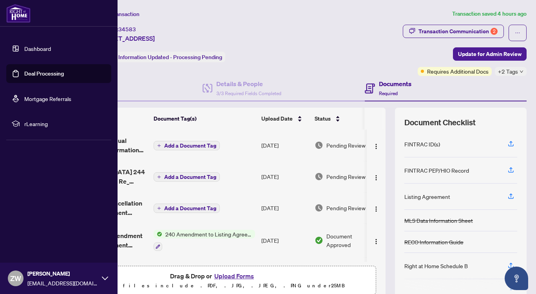  What do you see at coordinates (440, 123) in the screenshot?
I see `span: Document Checklist` at bounding box center [440, 123].